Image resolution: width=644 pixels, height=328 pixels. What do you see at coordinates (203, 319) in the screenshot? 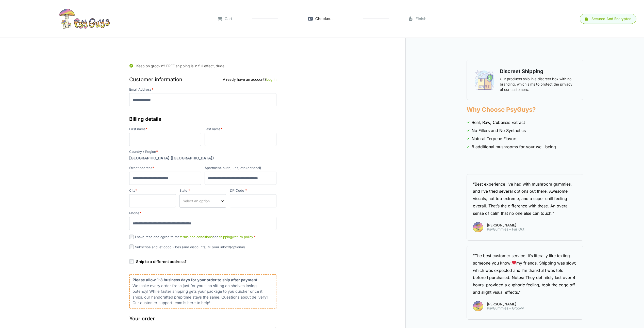
I see `h3: Your order` at bounding box center [203, 319].